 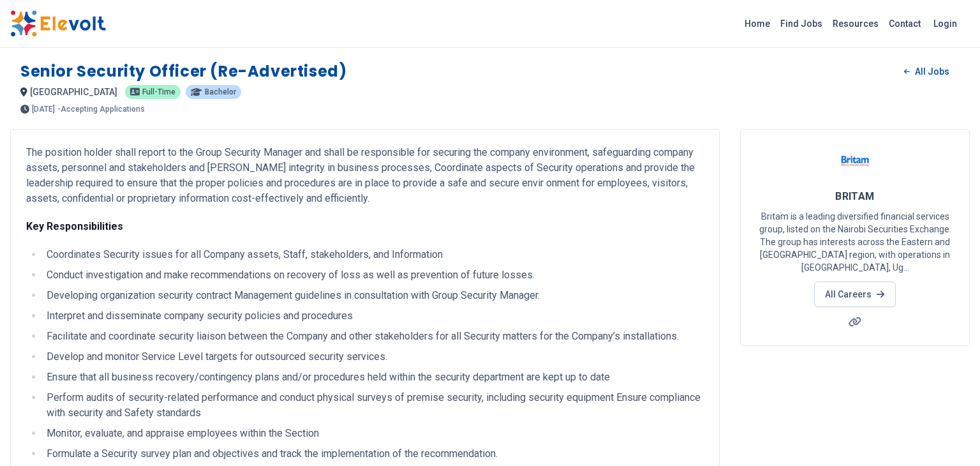 I want to click on li: Conduct investigation and make recommendations on recovery of loss as well as prevention of futur..., so click(x=373, y=275).